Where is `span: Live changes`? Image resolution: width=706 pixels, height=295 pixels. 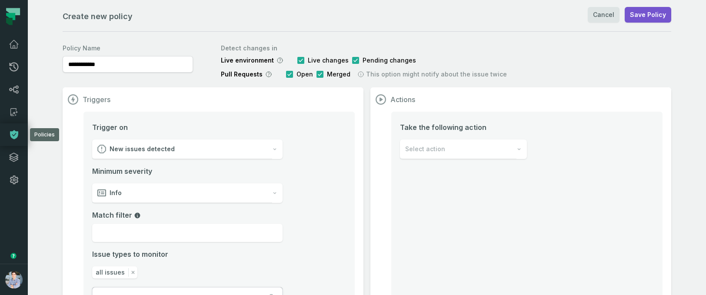 span: Live changes is located at coordinates (328, 60).